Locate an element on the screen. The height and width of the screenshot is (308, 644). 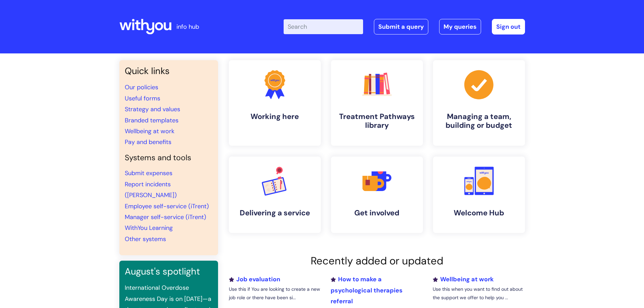
h4: Welcome Hub is located at coordinates (479, 213).